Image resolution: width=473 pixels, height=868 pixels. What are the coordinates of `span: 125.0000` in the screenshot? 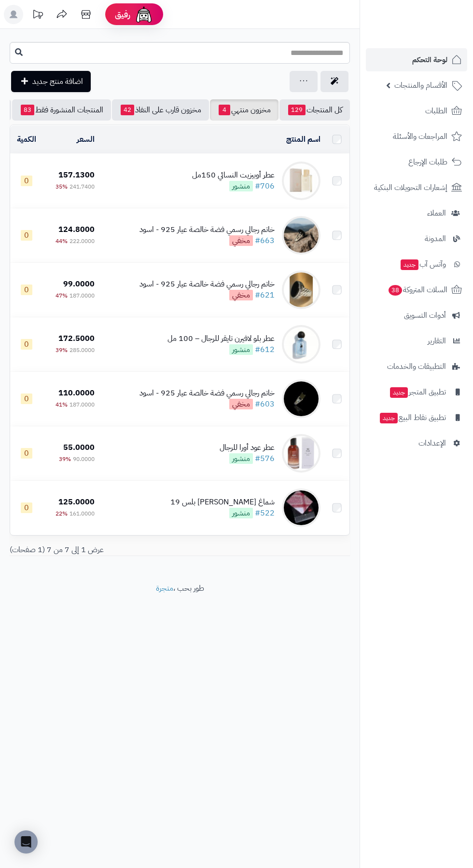 It's located at (77, 502).